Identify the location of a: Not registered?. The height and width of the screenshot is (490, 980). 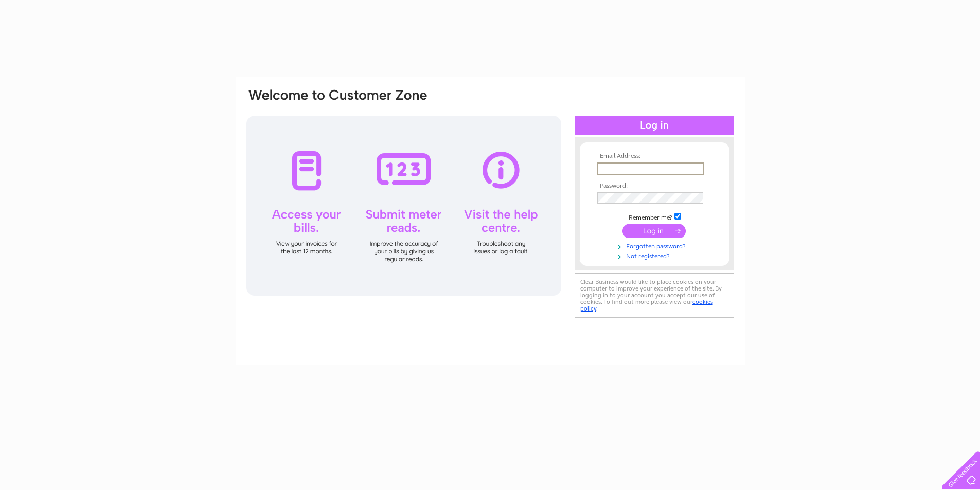
(656, 255).